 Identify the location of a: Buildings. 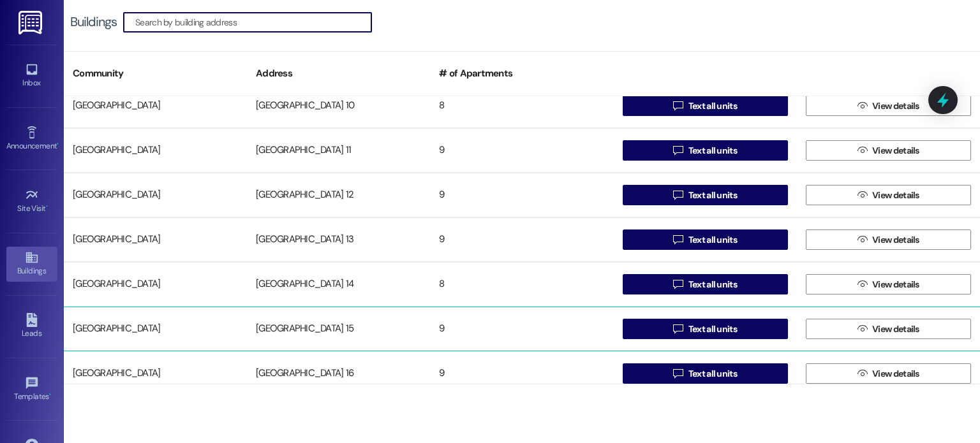
(32, 264).